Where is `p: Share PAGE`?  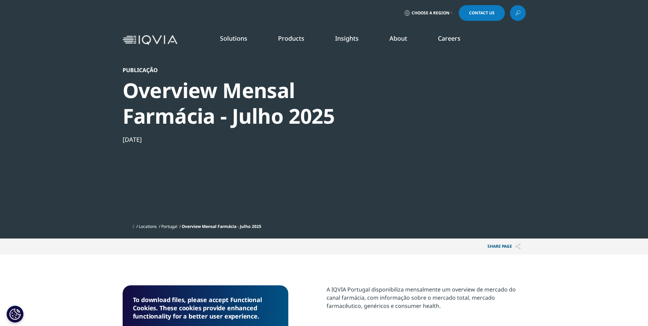 p: Share PAGE is located at coordinates (504, 246).